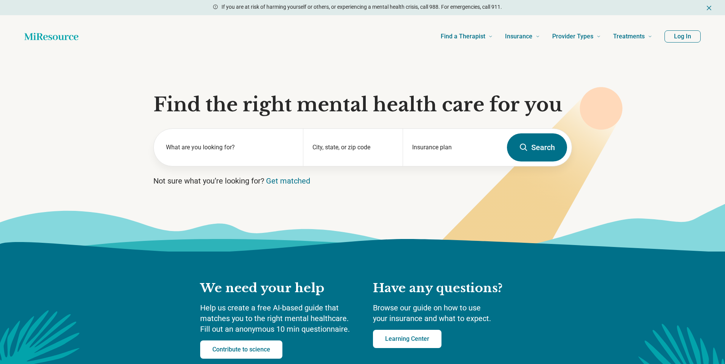 The image size is (725, 364). Describe the element at coordinates (449, 289) in the screenshot. I see `h2: Have any questions?` at that location.